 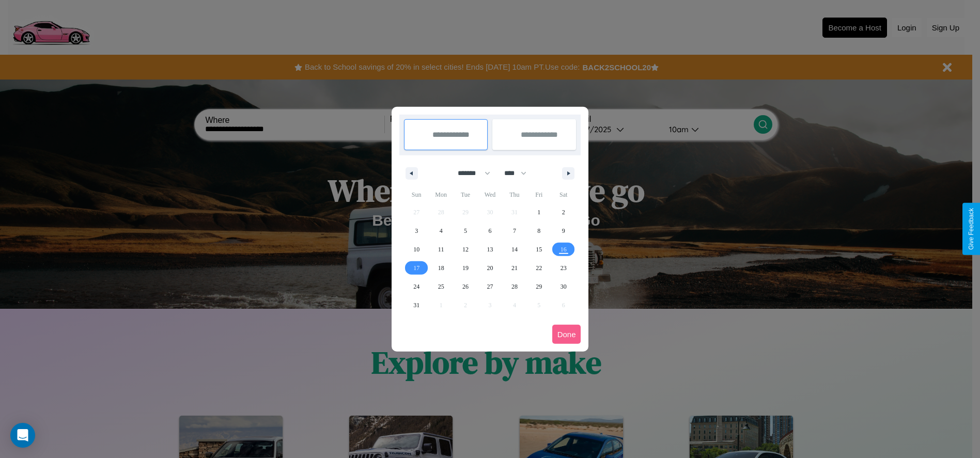 What do you see at coordinates (490, 286) in the screenshot?
I see `span: 27` at bounding box center [490, 286].